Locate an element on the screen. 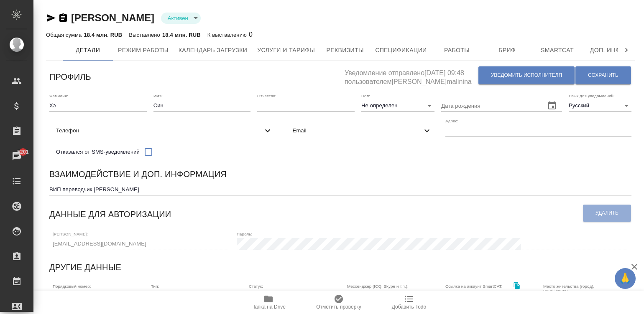 This screenshot has height=314, width=644. button: Отметить проверку is located at coordinates (339, 302).